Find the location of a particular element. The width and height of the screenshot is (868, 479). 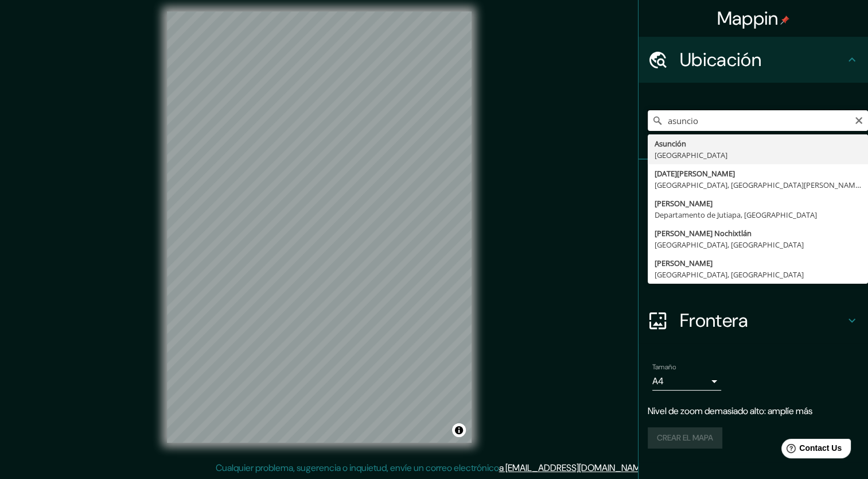

div: Estilo is located at coordinates (753, 228).